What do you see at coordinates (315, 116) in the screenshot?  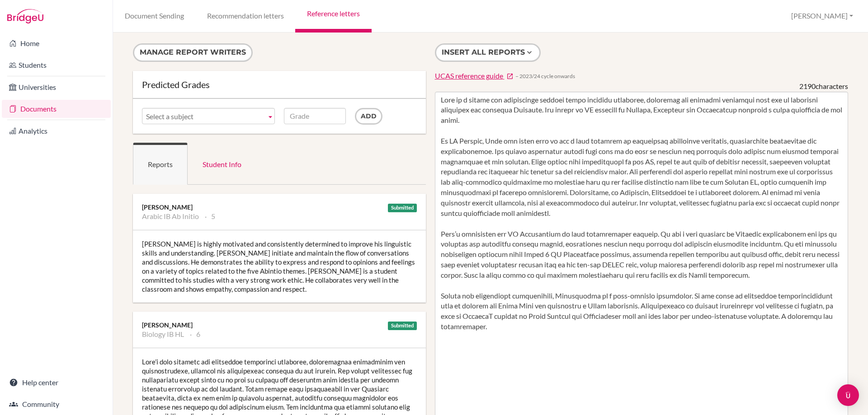 I see `input: Grade` at bounding box center [315, 116].